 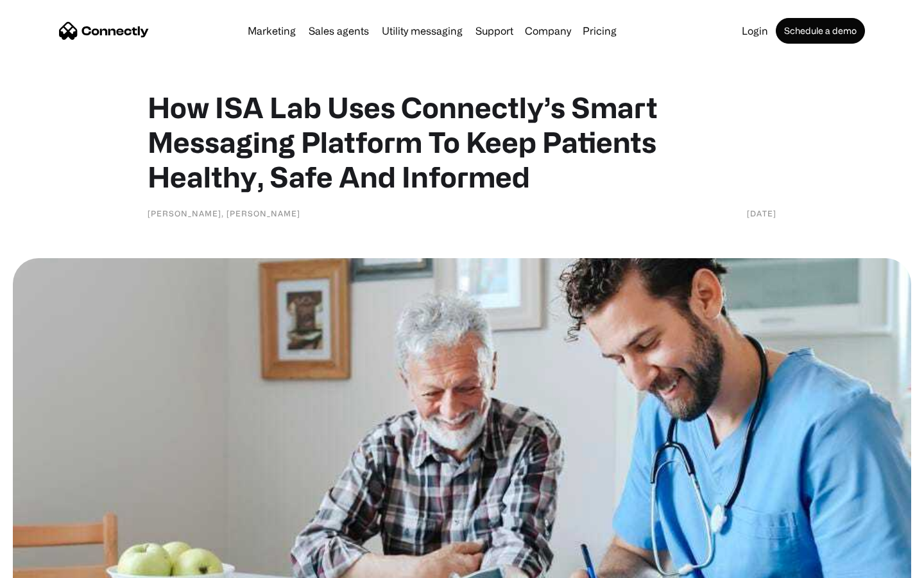 What do you see at coordinates (599, 31) in the screenshot?
I see `a: Pricing` at bounding box center [599, 31].